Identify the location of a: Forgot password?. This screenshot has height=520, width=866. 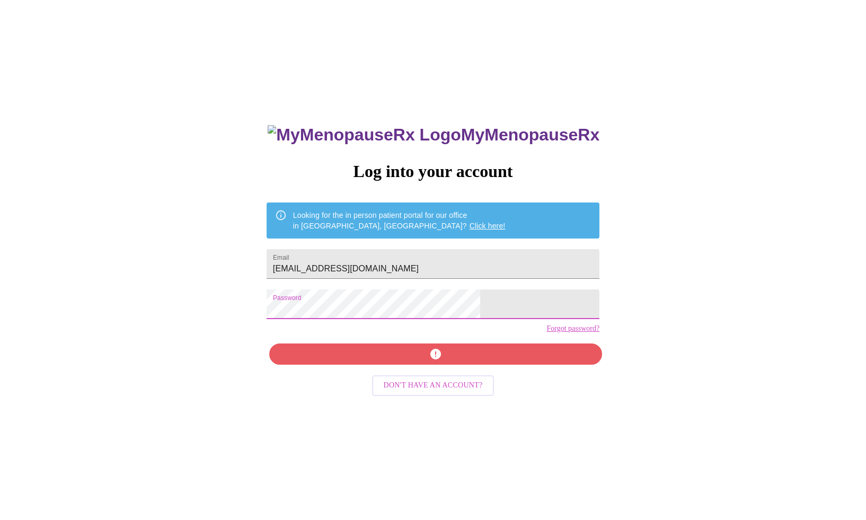
(573, 329).